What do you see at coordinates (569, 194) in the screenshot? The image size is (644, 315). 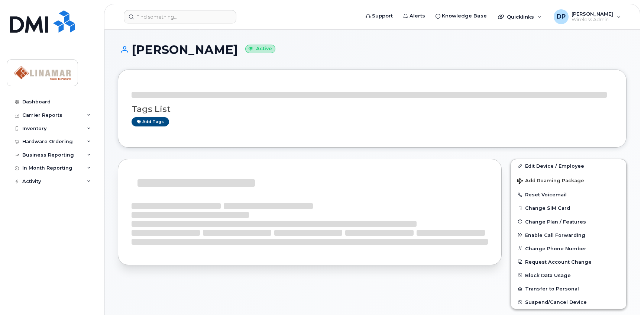 I see `button: Reset Voicemail` at bounding box center [569, 194].